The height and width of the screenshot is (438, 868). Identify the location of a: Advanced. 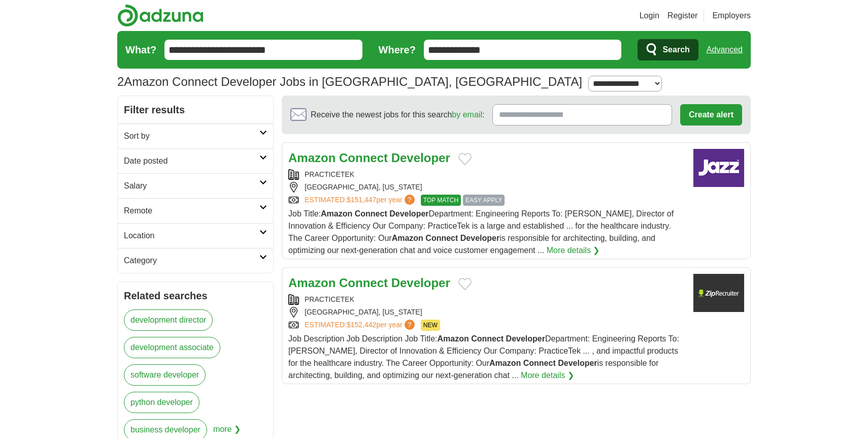
(725, 50).